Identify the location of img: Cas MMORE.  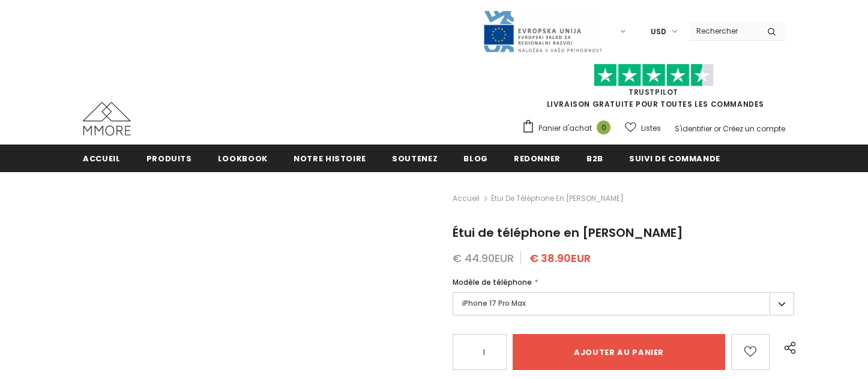
(106, 118).